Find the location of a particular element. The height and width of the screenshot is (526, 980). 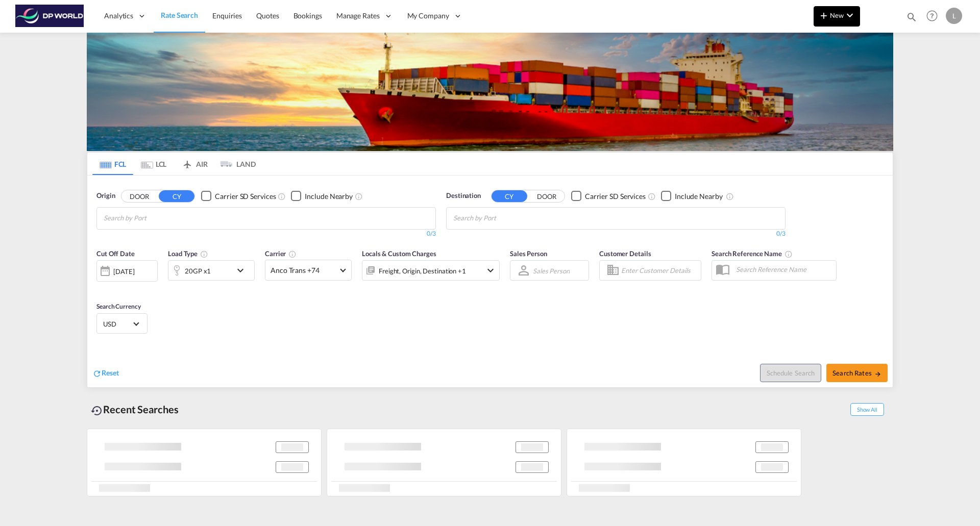

input: Enter Customer Details is located at coordinates (660, 270).